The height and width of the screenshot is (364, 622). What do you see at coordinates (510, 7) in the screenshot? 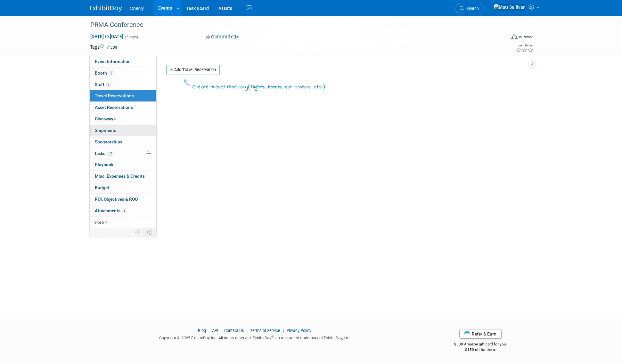
I see `img: Matt Sullivan` at bounding box center [510, 7].